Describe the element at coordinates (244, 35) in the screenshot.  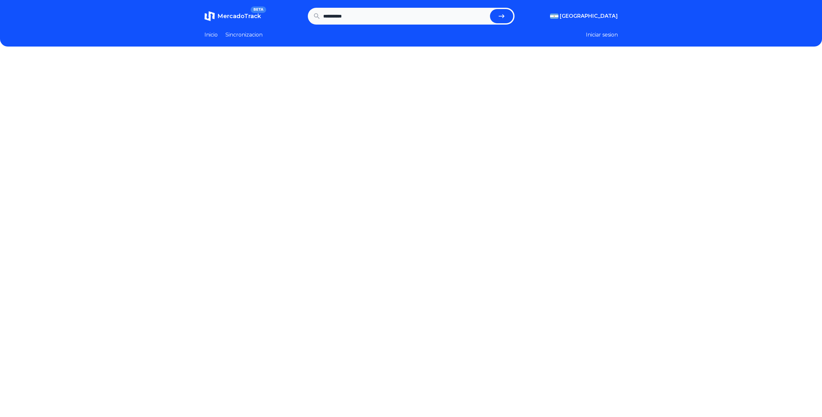
I see `a: Sincronizacion` at that location.